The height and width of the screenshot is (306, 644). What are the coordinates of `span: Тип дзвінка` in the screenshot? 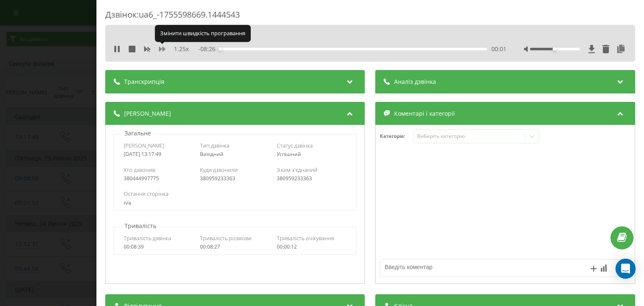 It's located at (215, 145).